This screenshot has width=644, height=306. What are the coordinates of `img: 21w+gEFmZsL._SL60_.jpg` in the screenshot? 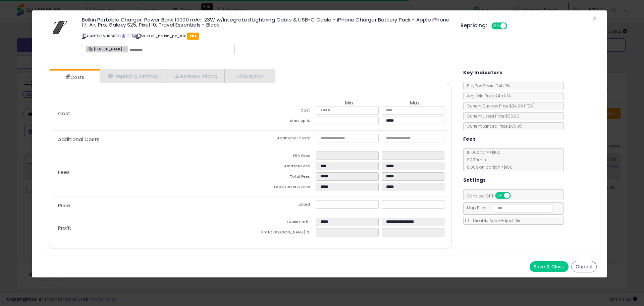 It's located at (59, 27).